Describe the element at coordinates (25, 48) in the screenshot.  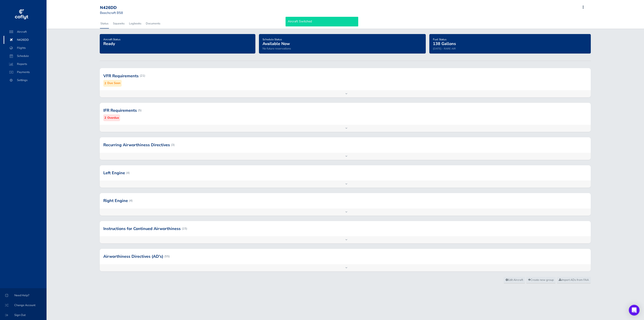
I see `span: Flights` at that location.